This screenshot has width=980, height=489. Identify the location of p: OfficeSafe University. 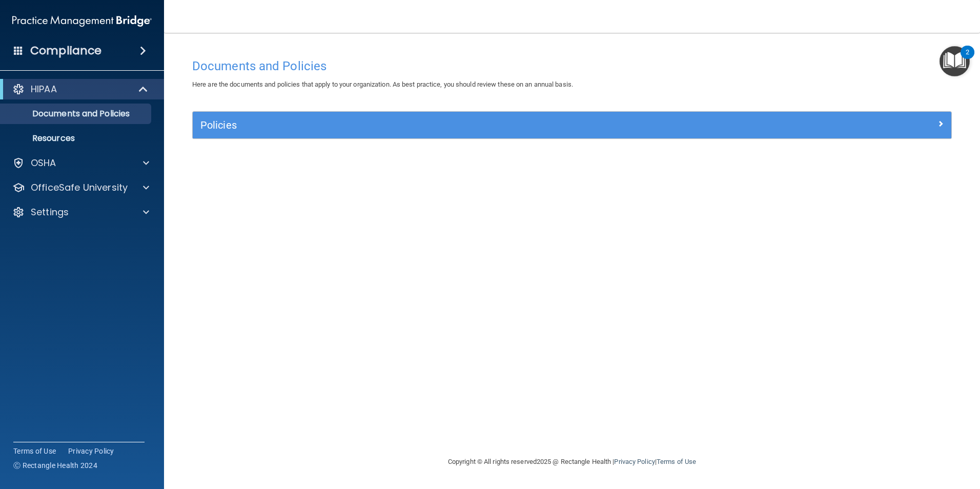
(79, 188).